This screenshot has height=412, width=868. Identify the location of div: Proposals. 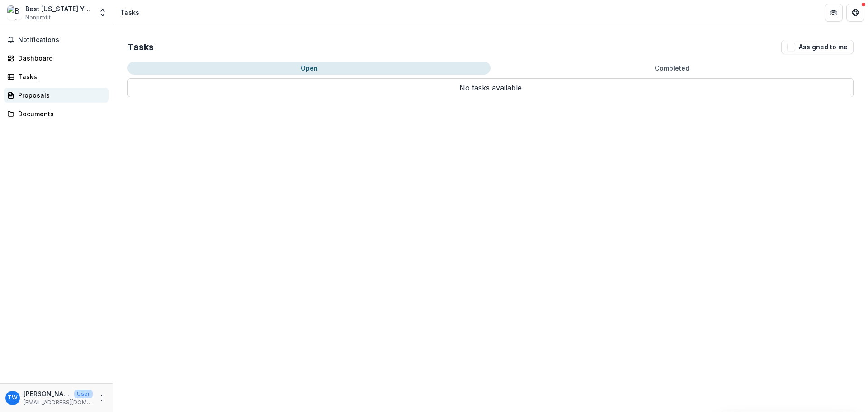
(59, 95).